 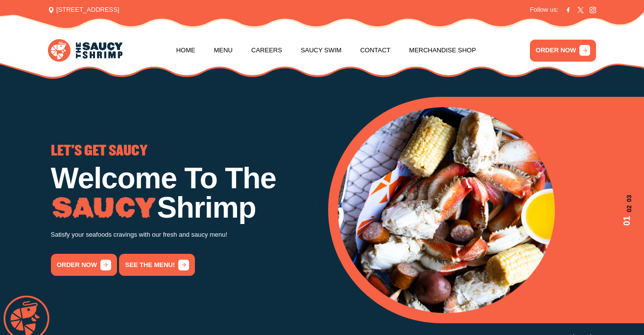 What do you see at coordinates (185, 51) in the screenshot?
I see `a: Home` at bounding box center [185, 51].